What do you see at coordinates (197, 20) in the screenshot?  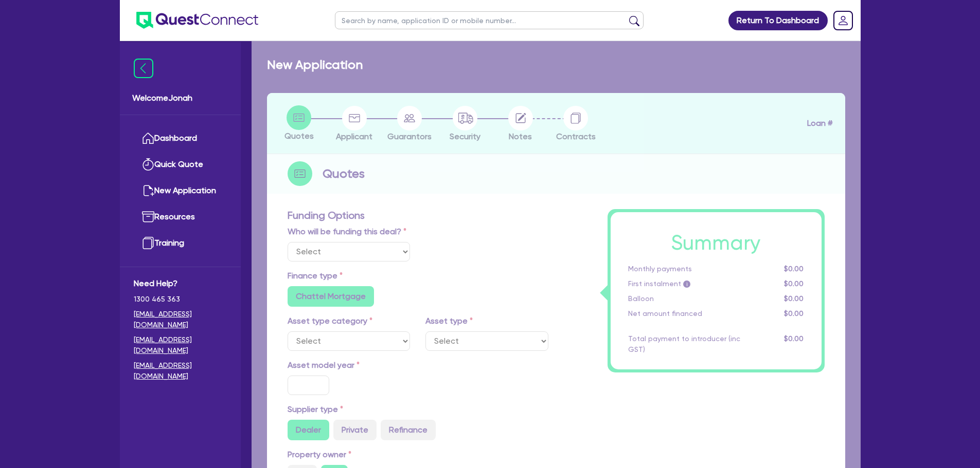 I see `img: quest-connect-logo-blue` at bounding box center [197, 20].